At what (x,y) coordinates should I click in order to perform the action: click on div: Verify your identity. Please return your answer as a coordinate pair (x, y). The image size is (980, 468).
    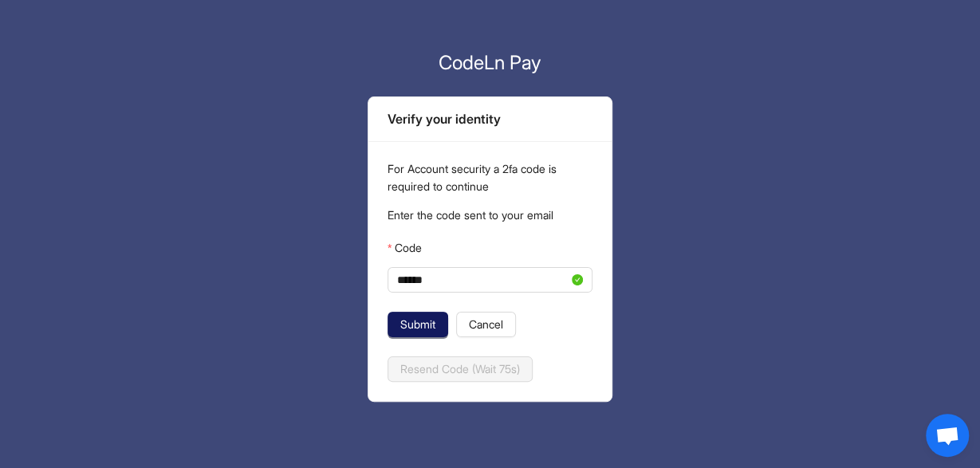
    Looking at the image, I should click on (490, 119).